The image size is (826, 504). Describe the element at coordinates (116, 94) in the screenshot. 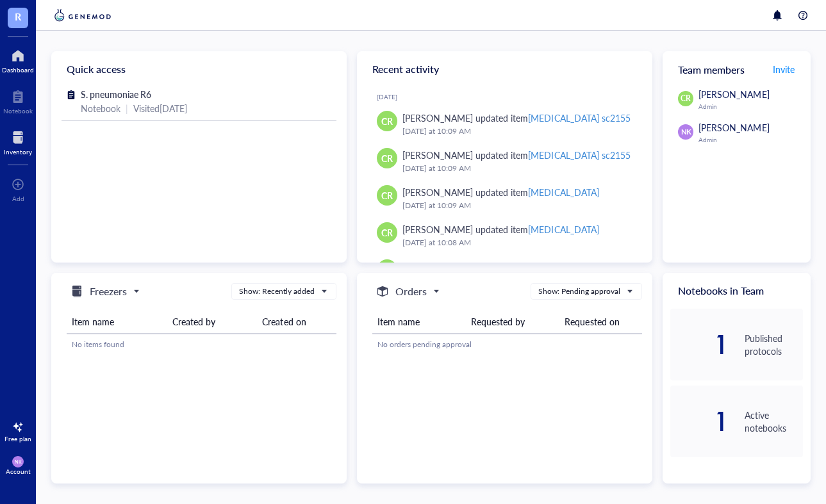

I see `span: S. pneumoniae R6` at that location.